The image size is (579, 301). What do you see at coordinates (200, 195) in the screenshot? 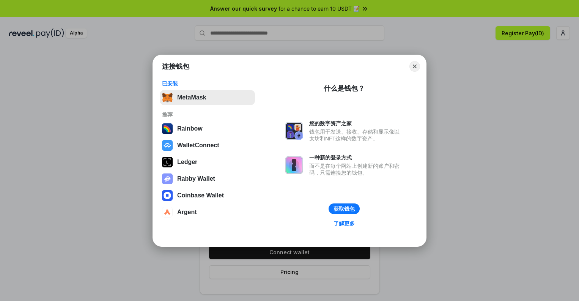
I see `div: Coinbase Wallet` at bounding box center [200, 195].